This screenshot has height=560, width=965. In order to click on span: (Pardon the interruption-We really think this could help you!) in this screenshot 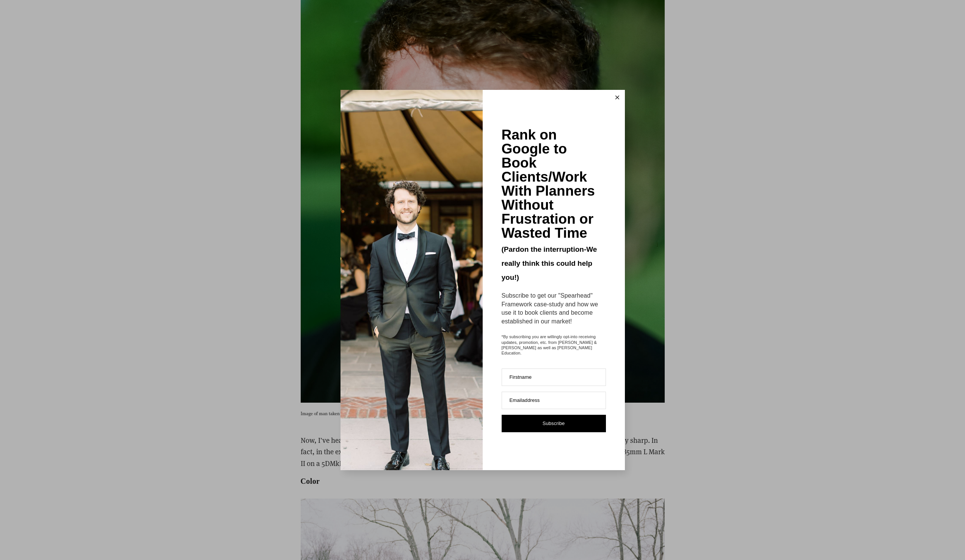, I will do `click(549, 263)`.